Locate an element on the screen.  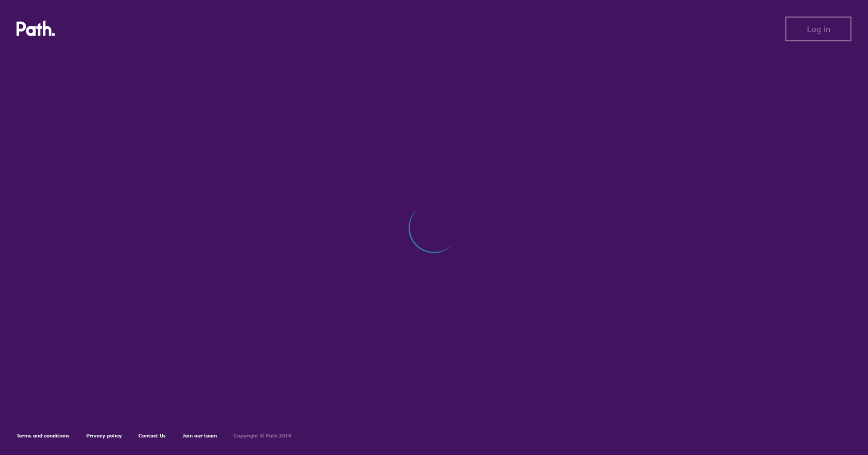
span: Log in is located at coordinates (818, 29).